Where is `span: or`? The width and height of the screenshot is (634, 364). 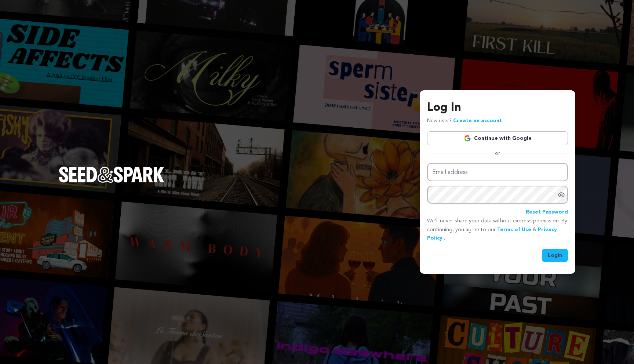
span: or is located at coordinates (498, 154).